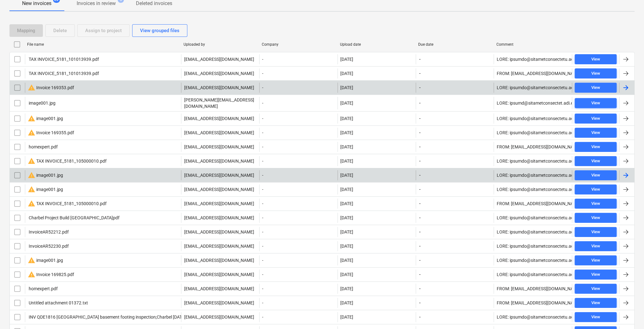  What do you see at coordinates (159, 31) in the screenshot?
I see `div: View grouped files` at bounding box center [159, 31].